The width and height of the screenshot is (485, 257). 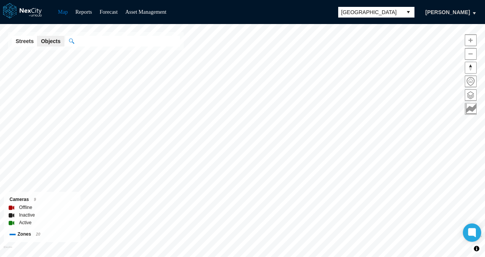 I want to click on a: Asset Management, so click(x=146, y=12).